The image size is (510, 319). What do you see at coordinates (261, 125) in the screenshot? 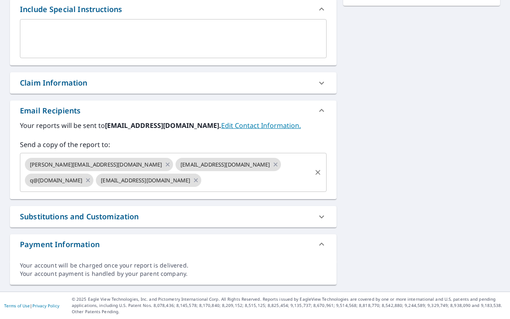
I see `a: EditContactInfo` at bounding box center [261, 125].